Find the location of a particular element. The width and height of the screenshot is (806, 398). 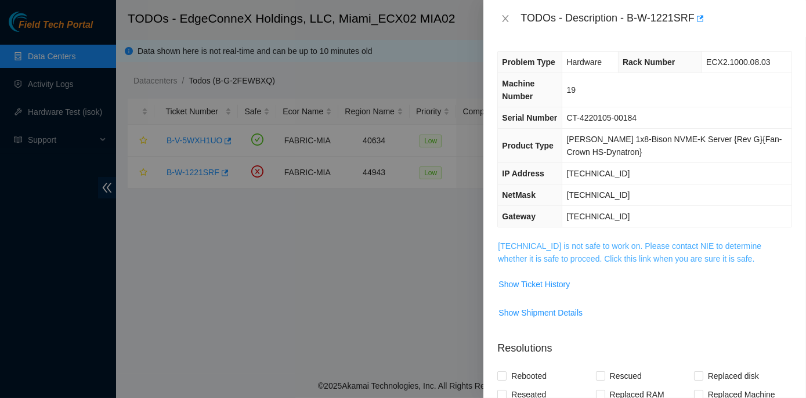

span: Rescued is located at coordinates (626, 376).